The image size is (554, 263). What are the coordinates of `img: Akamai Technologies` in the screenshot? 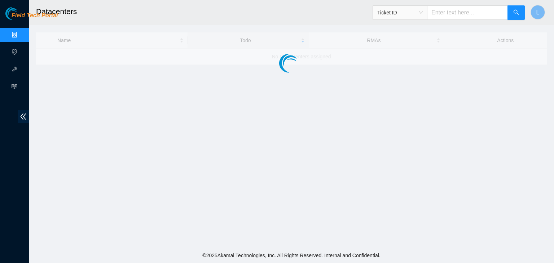 It's located at (21, 13).